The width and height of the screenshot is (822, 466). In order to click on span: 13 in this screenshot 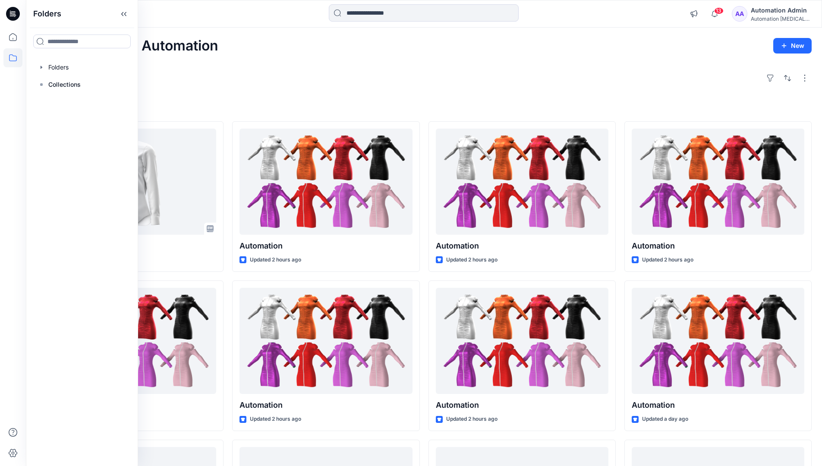, I will do `click(719, 11)`.